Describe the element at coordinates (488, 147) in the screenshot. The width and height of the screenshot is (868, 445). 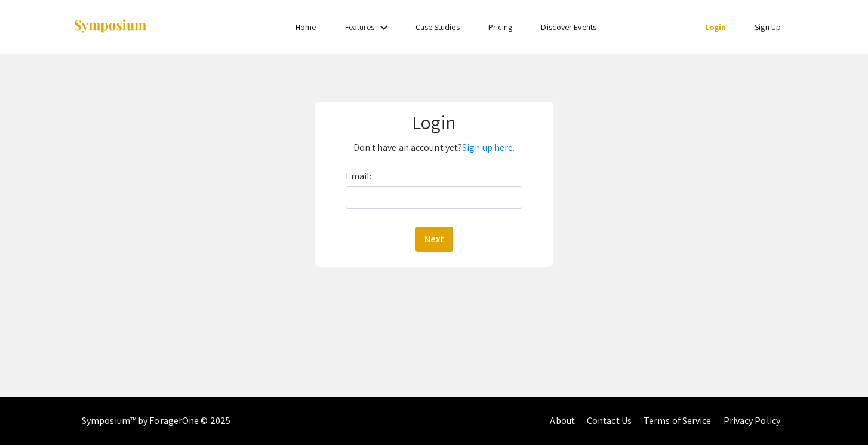
I see `a: Sign up here.` at that location.